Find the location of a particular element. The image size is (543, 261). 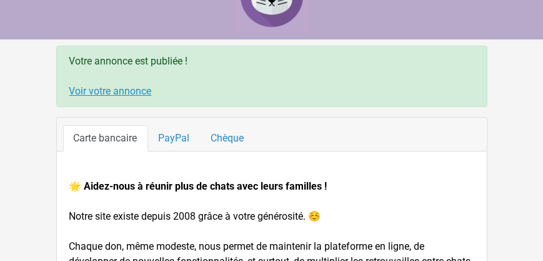

a: Carte bancaire is located at coordinates (106, 138).